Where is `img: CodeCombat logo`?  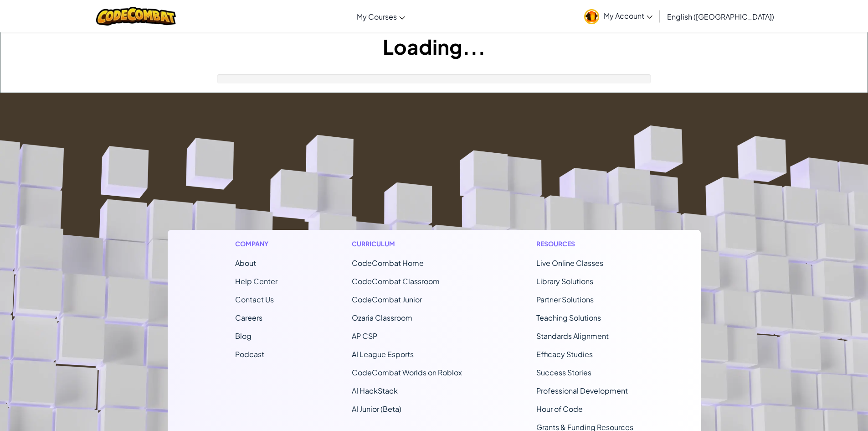
img: CodeCombat logo is located at coordinates (136, 16).